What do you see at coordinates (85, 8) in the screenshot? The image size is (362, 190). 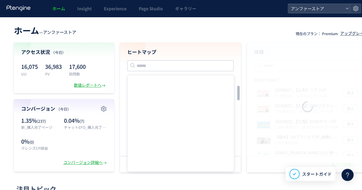 I see `span: Insight` at bounding box center [85, 8].